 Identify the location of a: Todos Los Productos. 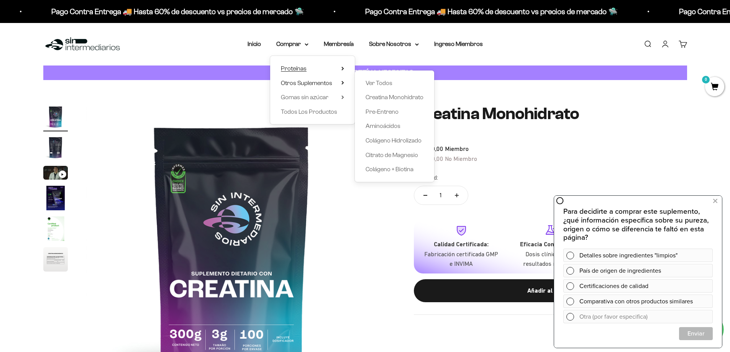
(312, 112).